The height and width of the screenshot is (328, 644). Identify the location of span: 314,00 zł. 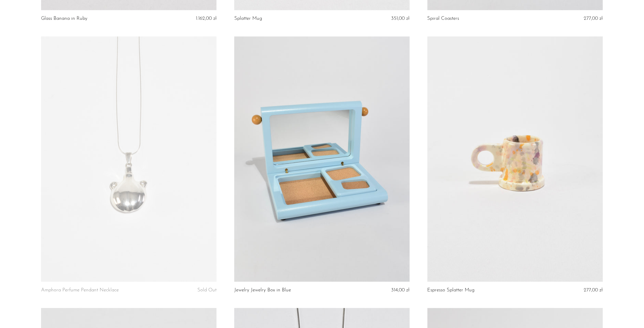
(401, 290).